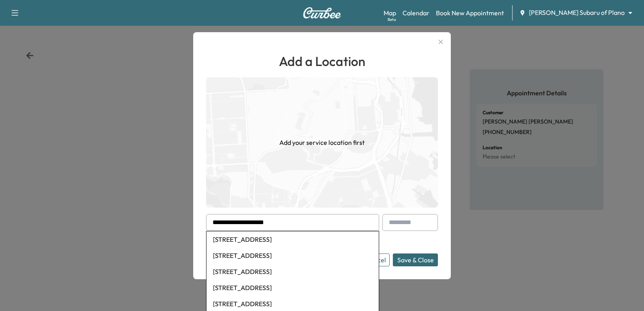  I want to click on a: MapBeta, so click(389, 13).